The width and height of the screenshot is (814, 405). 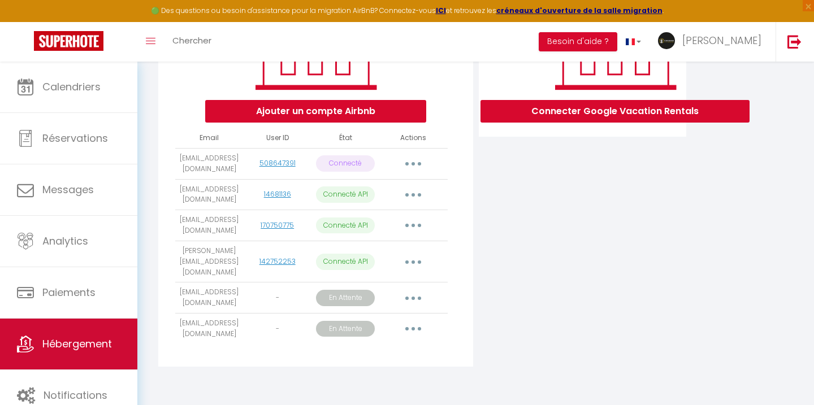 I want to click on img: logout, so click(x=794, y=41).